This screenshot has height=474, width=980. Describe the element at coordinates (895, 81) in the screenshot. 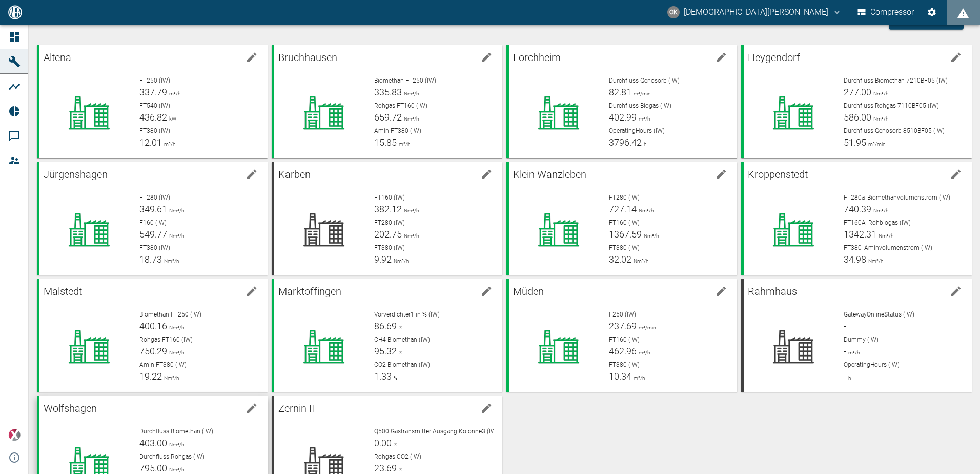

I see `span: Durchfluss Biomethan 7210BF05 (IW)` at that location.